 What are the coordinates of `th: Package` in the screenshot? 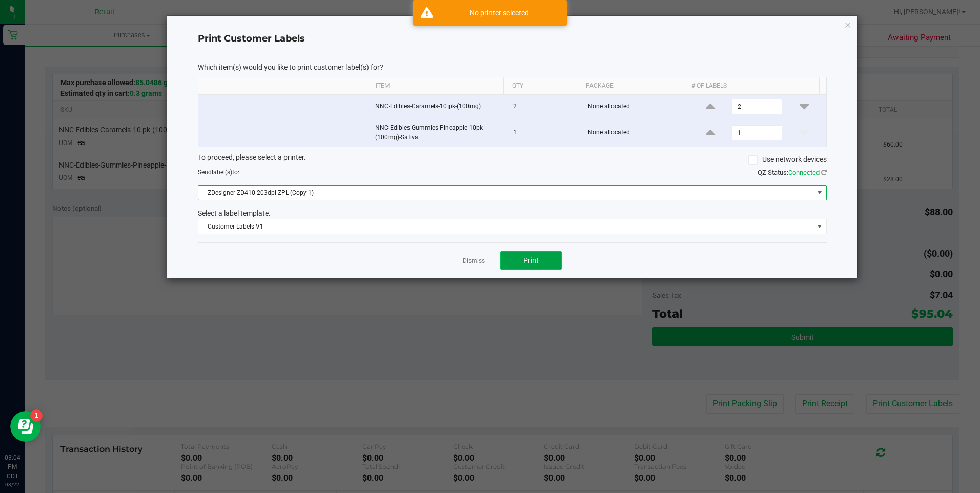 It's located at (630, 86).